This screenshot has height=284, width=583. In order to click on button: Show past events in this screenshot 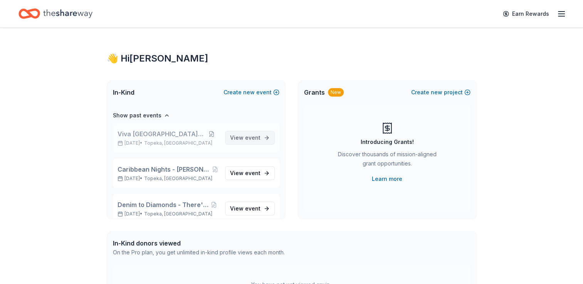, I will do `click(141, 116)`.